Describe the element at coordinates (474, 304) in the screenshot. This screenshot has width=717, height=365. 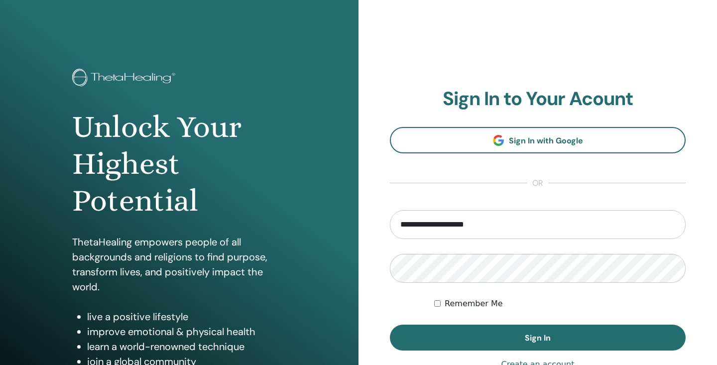
I see `label: Remember Me` at that location.